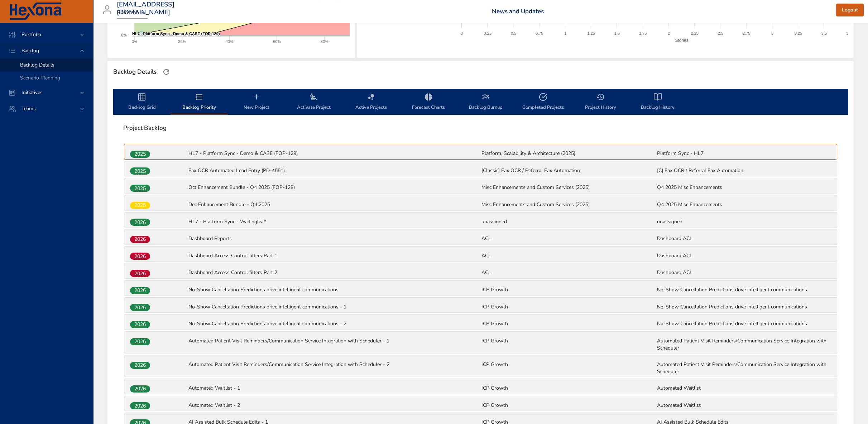 The width and height of the screenshot is (868, 424). Describe the element at coordinates (568, 153) in the screenshot. I see `p: Platform, Scalability & Architecture (2025)` at that location.